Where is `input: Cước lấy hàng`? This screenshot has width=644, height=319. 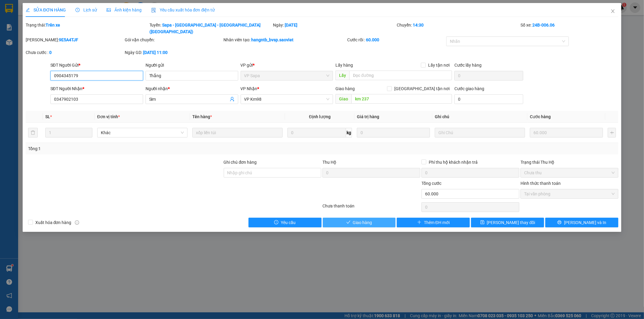 input: Cước lấy hàng is located at coordinates (489, 75).